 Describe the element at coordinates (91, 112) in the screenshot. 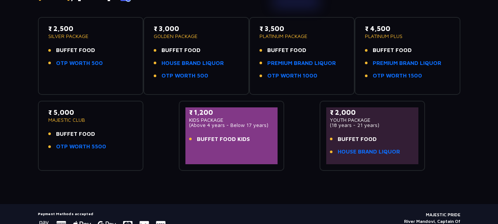

I see `p: ₹ 5,000` at that location.